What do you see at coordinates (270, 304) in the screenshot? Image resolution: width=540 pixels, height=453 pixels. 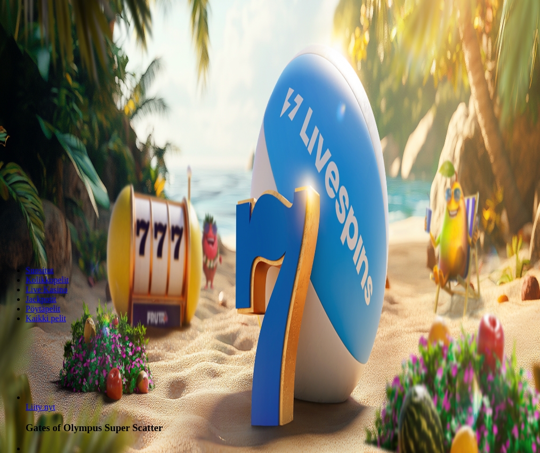 I see `header: Lobby` at bounding box center [270, 304].